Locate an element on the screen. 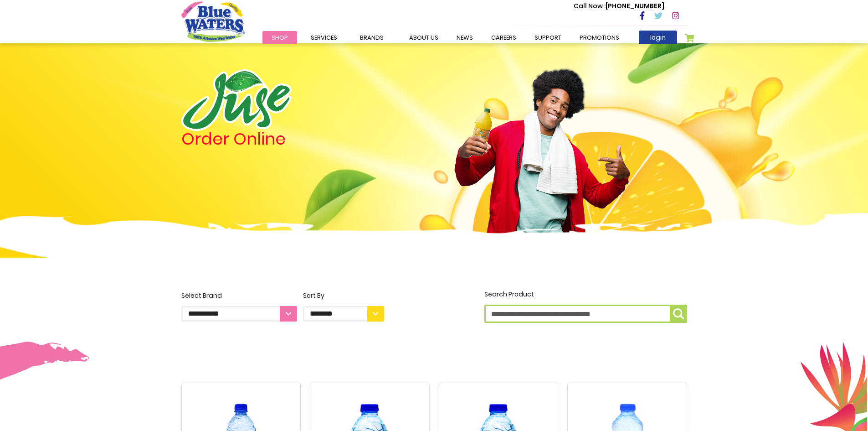 This screenshot has width=868, height=431. img: logo is located at coordinates (236, 100).